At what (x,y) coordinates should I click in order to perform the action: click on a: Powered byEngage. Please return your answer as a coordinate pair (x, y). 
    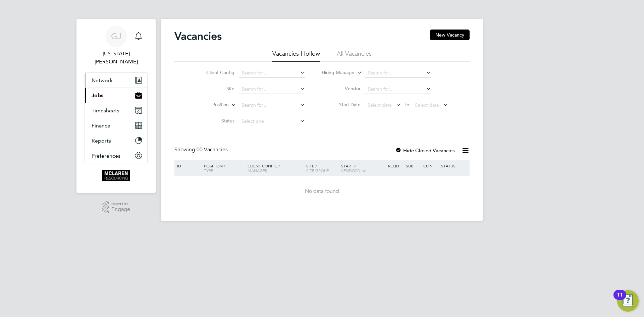
    Looking at the image, I should click on (116, 208).